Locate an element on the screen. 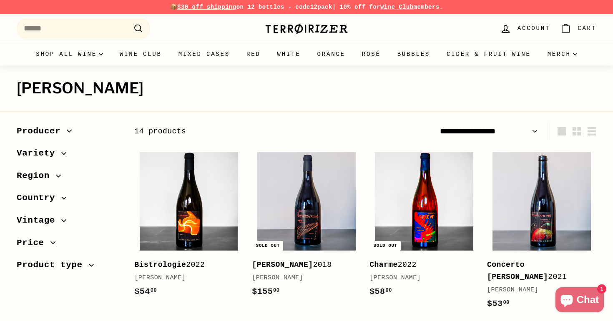 The image size is (613, 321). span: Price is located at coordinates (33, 243).